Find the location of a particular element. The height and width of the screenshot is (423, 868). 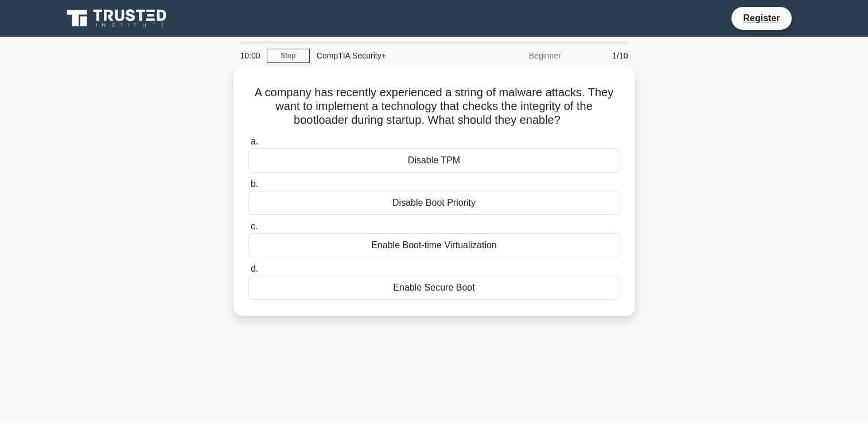

span: a. is located at coordinates (254, 141).